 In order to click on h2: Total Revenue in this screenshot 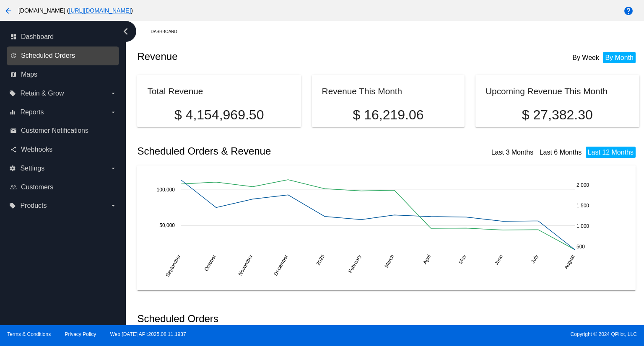, I will do `click(175, 91)`.